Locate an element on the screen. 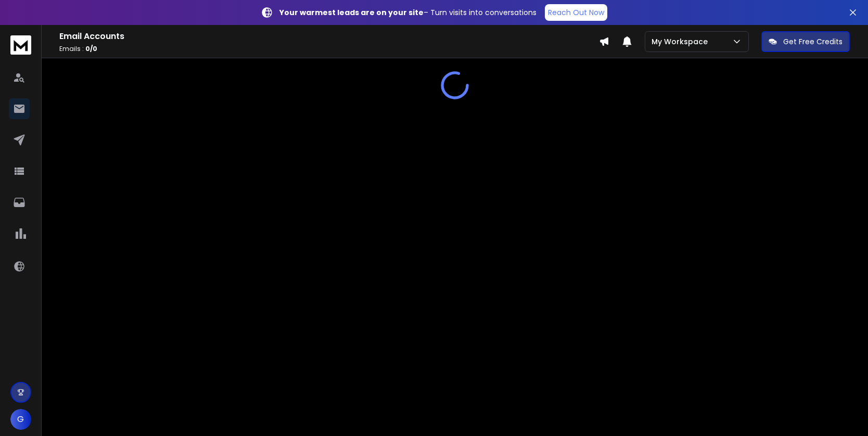  button: G is located at coordinates (21, 420).